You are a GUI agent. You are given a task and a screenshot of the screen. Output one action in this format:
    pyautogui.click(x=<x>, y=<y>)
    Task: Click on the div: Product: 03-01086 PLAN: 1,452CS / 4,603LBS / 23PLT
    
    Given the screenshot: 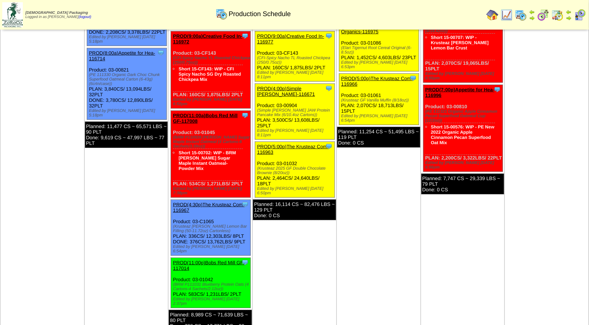 What is the action you would take?
    pyautogui.click(x=379, y=46)
    